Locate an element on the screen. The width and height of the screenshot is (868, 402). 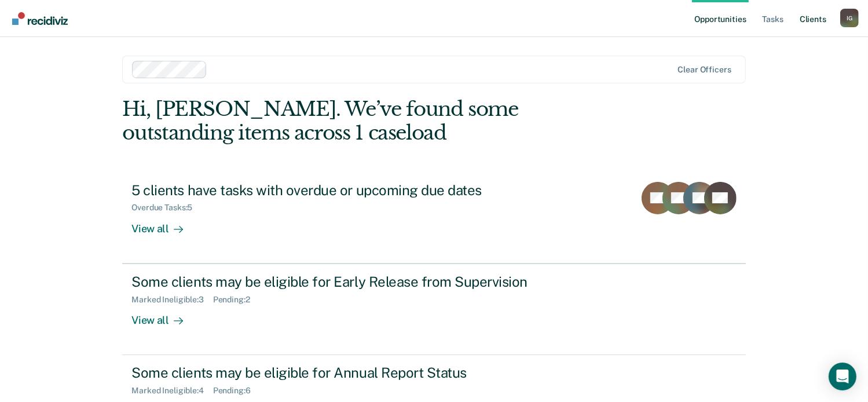
div: Overdue Tasks : 5 is located at coordinates (167, 207).